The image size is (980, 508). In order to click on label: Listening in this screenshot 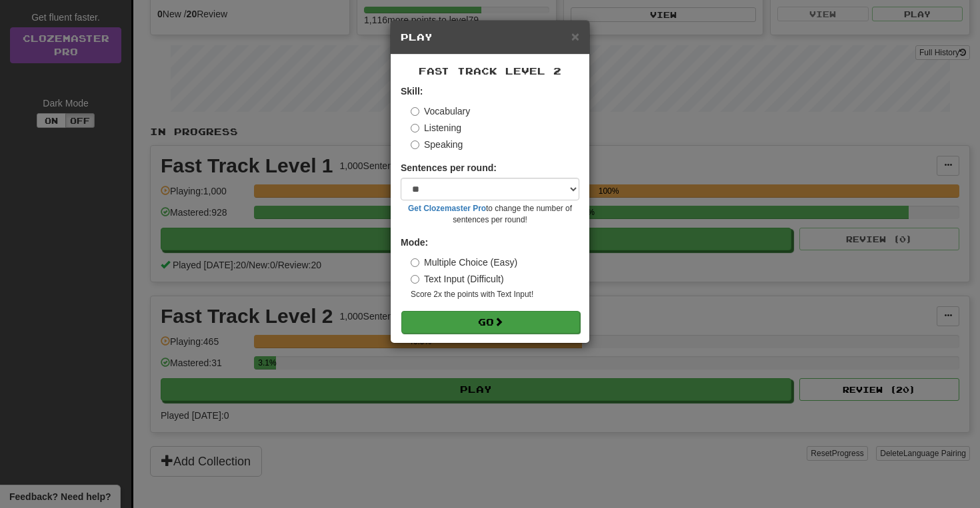, I will do `click(436, 128)`.